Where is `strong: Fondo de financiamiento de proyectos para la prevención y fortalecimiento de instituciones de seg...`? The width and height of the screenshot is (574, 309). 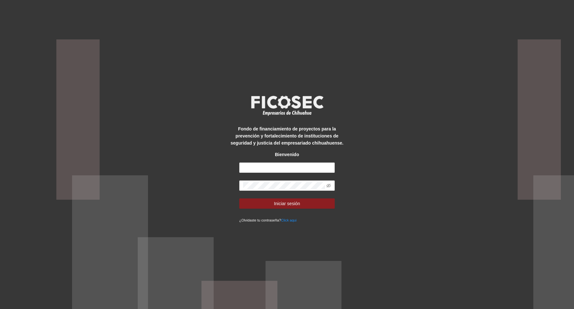
strong: Fondo de financiamiento de proyectos para la prevención y fortalecimiento de instituciones de seg... is located at coordinates (287, 136).